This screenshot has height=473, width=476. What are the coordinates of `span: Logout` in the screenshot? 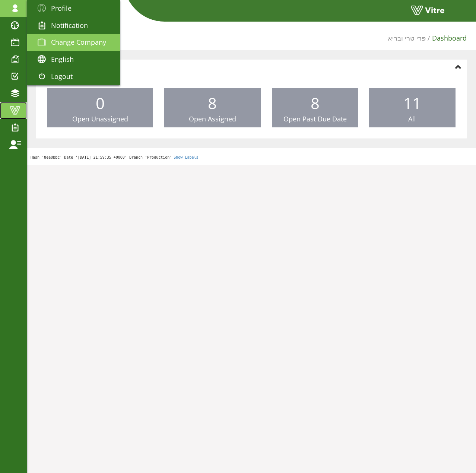 It's located at (62, 76).